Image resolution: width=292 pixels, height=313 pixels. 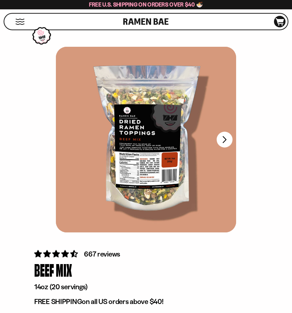 I want to click on div: Beef, so click(x=44, y=270).